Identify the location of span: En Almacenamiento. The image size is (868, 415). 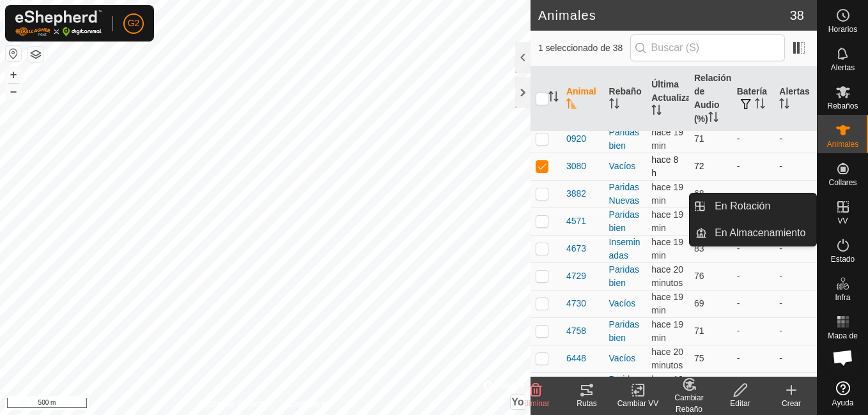
(760, 233).